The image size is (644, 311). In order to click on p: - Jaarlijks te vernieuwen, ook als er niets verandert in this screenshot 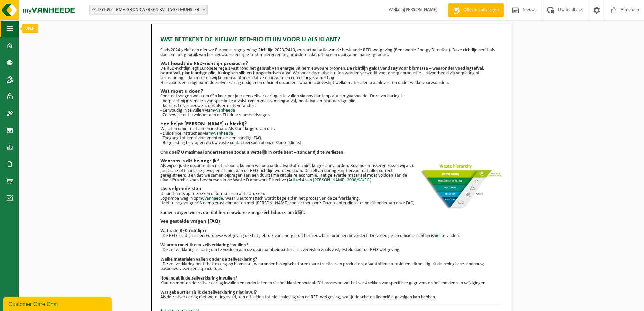, I will do `click(332, 106)`.